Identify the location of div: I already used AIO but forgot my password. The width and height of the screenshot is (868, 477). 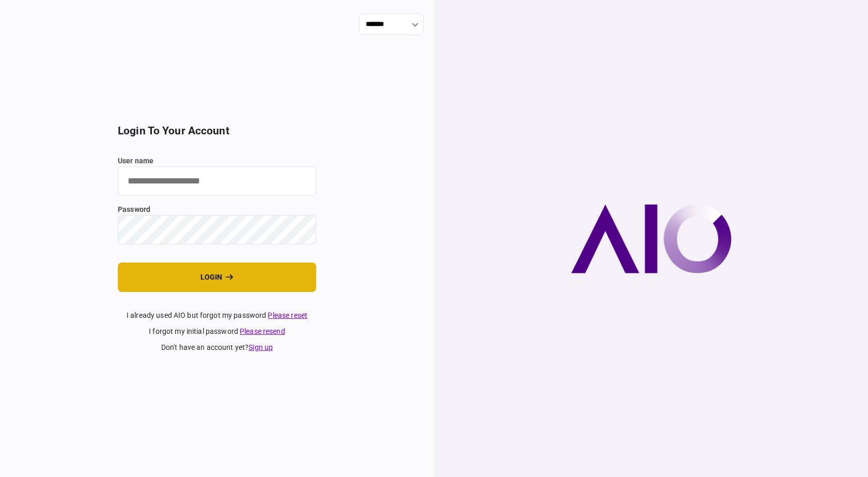
(217, 315).